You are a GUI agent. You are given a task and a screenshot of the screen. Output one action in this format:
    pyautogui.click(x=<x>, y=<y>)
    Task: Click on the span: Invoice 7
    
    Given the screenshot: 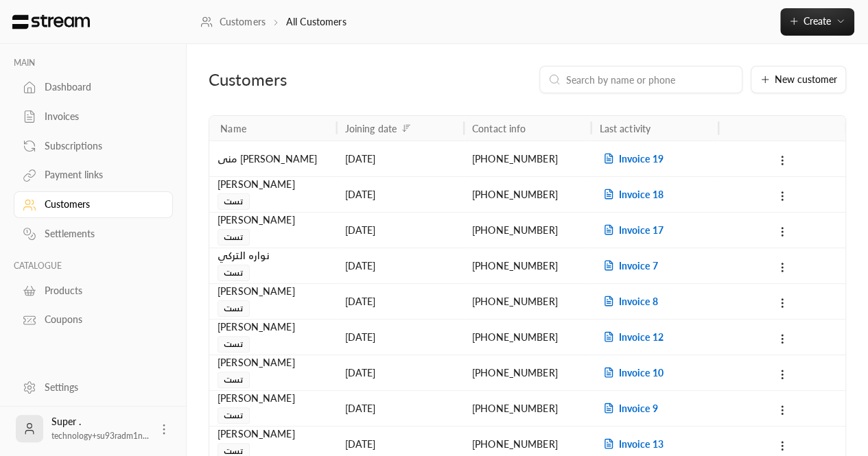 What is the action you would take?
    pyautogui.click(x=628, y=265)
    